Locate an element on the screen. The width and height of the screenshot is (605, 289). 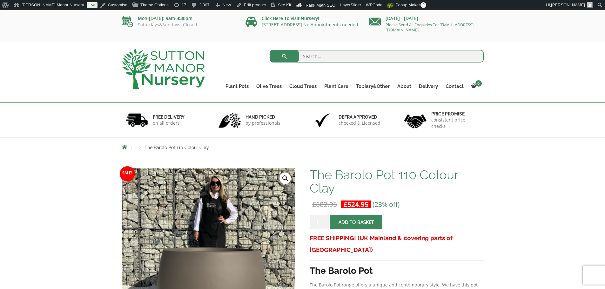
a: Delivery is located at coordinates (428, 86).